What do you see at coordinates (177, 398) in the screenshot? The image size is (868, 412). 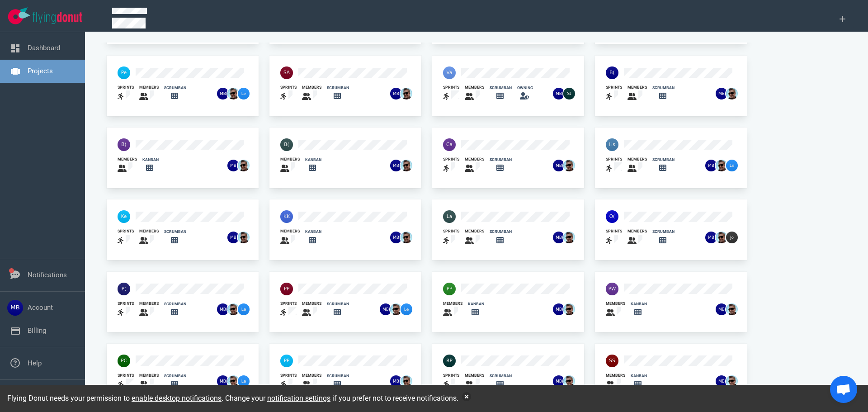 I see `a: enable desktop notifications` at bounding box center [177, 398].